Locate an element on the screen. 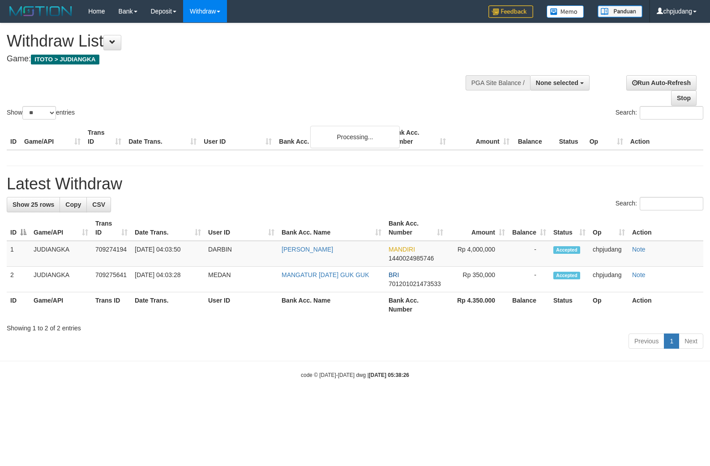  h1: Withdraw List is located at coordinates (236, 41).